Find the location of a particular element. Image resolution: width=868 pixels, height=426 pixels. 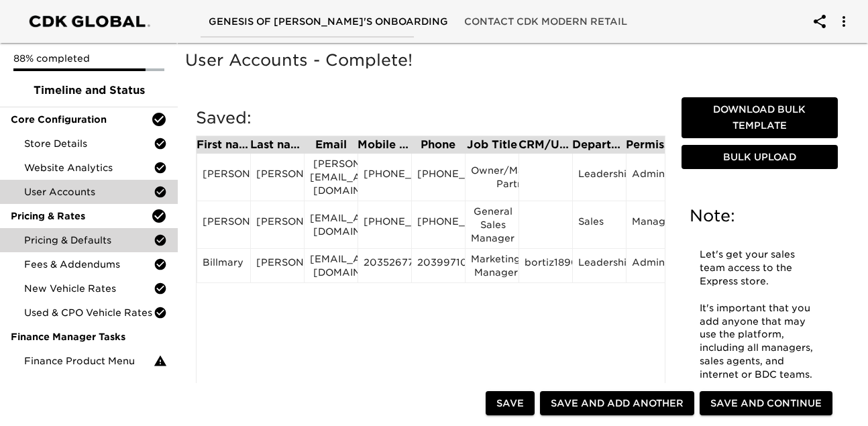

span: Finance Product Menu is located at coordinates (88, 361).